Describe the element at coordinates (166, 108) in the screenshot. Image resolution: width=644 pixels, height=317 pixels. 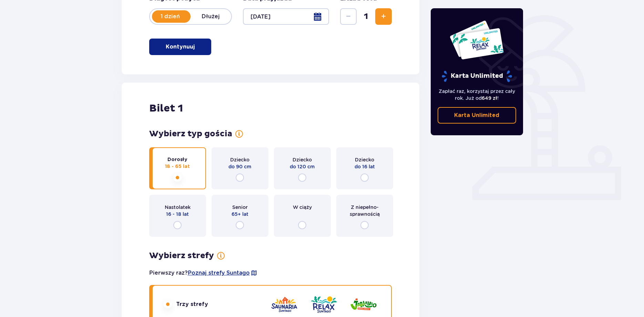
I see `h2: Bilet 1` at that location.